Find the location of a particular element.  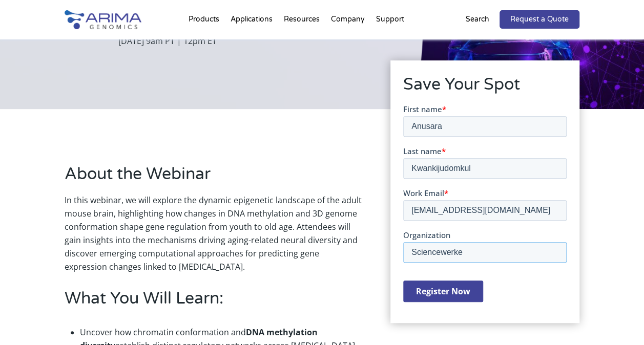

h2: What You Will Learn: is located at coordinates (213, 302).